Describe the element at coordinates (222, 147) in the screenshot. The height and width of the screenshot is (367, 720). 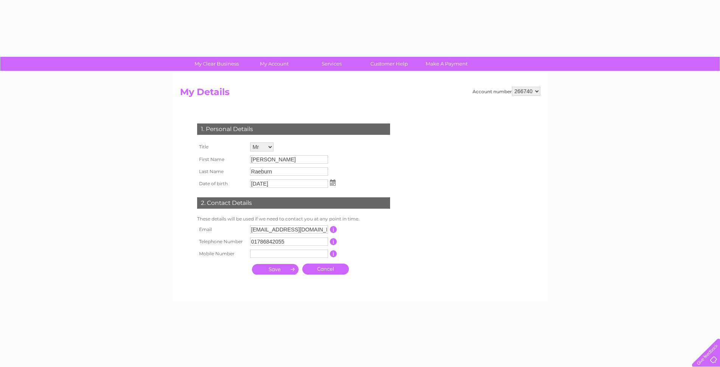
I see `th: Title` at that location.